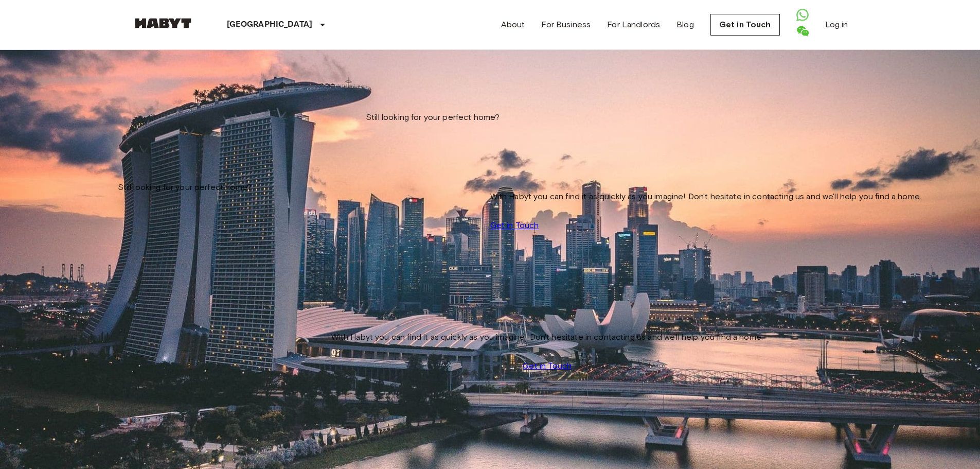  Describe the element at coordinates (547, 337) in the screenshot. I see `span: With Habyt you can find it as quickly as you imagine! Don't hesitate in contacting us and we'll h...` at that location.